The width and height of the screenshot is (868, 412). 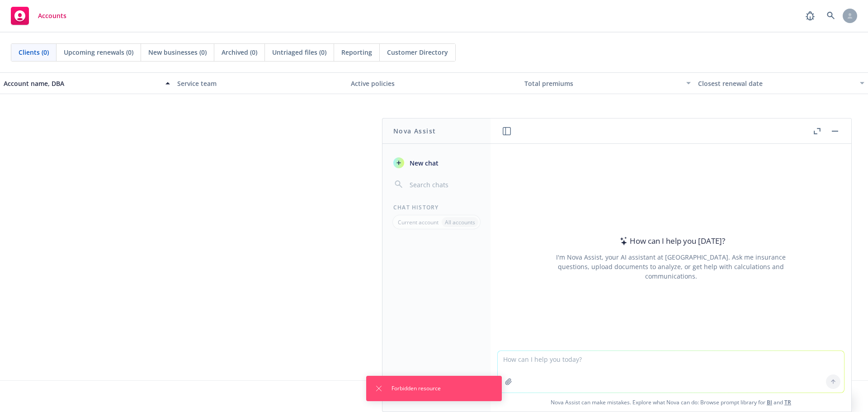 I want to click on span: Accounts, so click(x=52, y=16).